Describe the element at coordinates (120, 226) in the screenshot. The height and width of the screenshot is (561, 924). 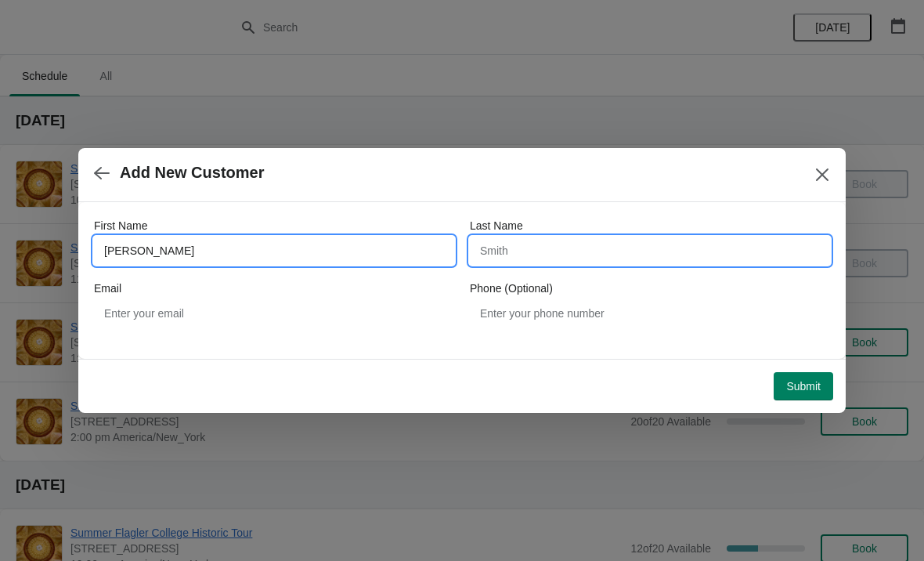
I see `label: First Name` at that location.